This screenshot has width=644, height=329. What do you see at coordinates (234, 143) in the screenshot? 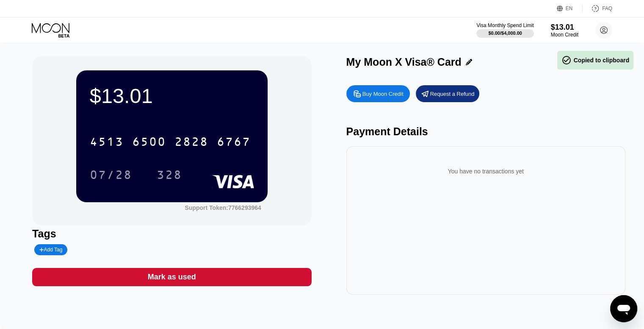
I see `div: 6767` at bounding box center [234, 143].